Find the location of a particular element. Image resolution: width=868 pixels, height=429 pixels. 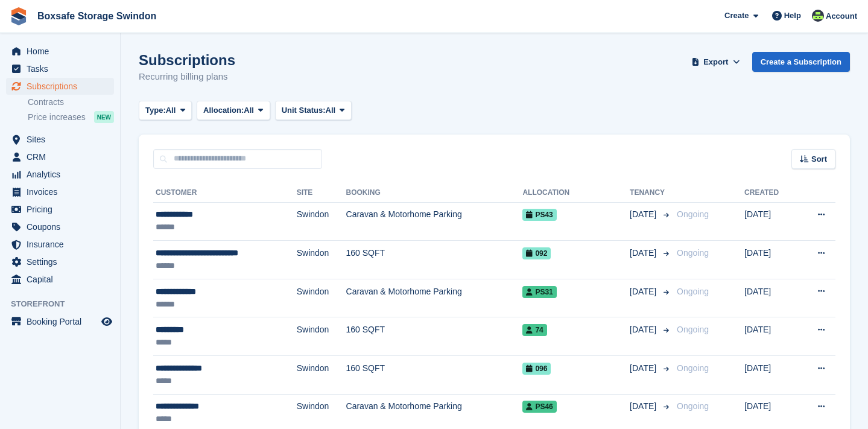

span: Invoices is located at coordinates (63, 192).